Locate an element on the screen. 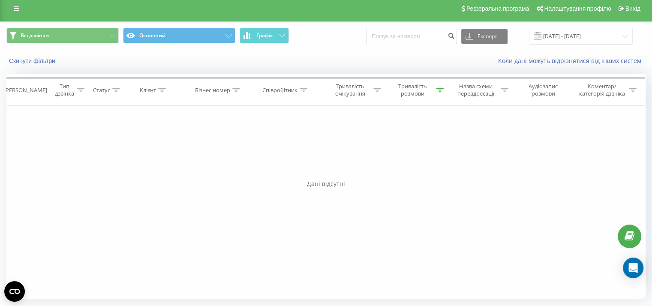  div: Аудіозапис розмови is located at coordinates (543, 90).